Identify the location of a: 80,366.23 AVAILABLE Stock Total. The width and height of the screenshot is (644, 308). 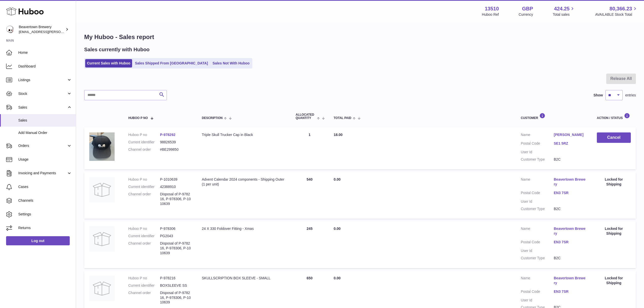
(616, 11).